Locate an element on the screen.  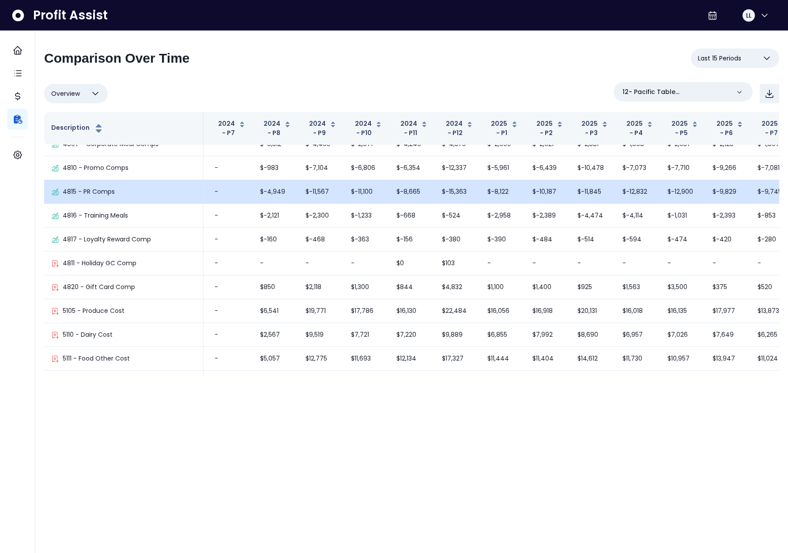
button: 2024 - P7 is located at coordinates (230, 128).